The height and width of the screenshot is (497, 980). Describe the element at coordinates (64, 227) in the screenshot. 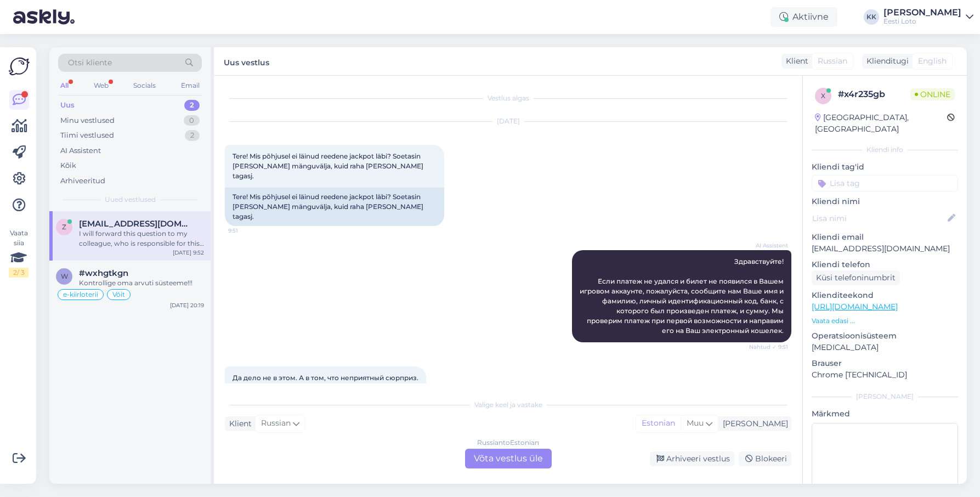

I see `span: Z` at that location.